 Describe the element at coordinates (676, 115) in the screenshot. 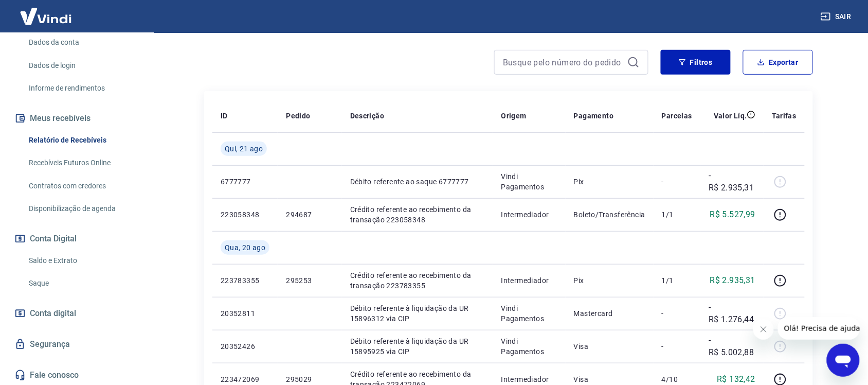

I see `p: Parcelas` at that location.